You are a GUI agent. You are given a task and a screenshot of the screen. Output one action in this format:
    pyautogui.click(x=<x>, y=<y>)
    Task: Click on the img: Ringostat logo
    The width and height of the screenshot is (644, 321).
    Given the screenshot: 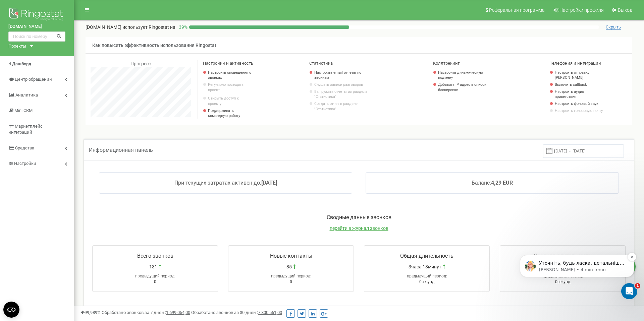 What is the action you would take?
    pyautogui.click(x=37, y=15)
    